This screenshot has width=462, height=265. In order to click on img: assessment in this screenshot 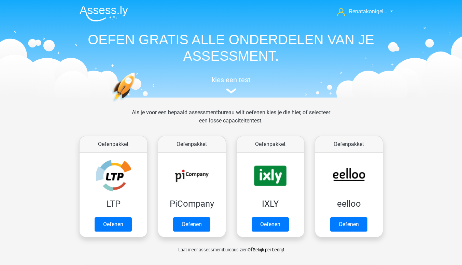, I will do `click(231, 91)`.